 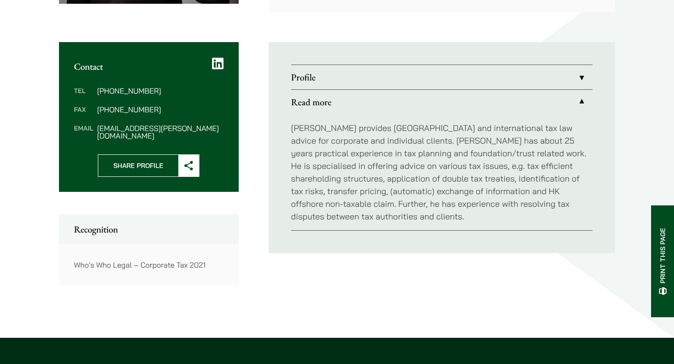 What do you see at coordinates (148, 166) in the screenshot?
I see `button: Share Profile` at bounding box center [148, 166].